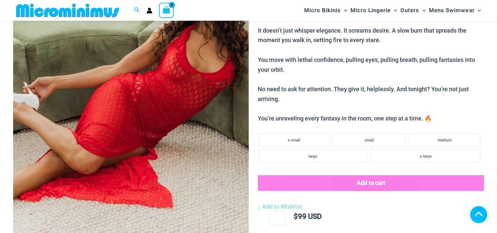 The height and width of the screenshot is (233, 497). Describe the element at coordinates (371, 10) in the screenshot. I see `span: Micro Lingerie` at that location.